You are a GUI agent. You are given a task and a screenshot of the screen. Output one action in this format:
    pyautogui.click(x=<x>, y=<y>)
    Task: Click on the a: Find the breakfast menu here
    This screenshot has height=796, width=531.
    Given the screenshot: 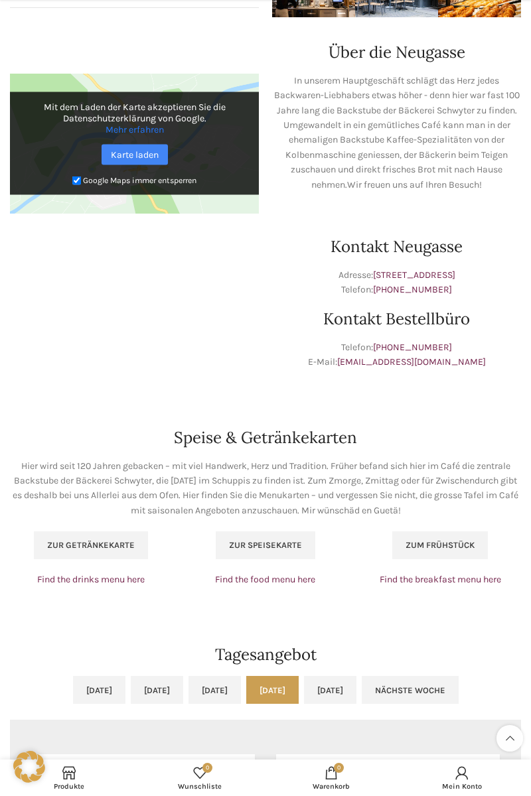 What is the action you would take?
    pyautogui.click(x=440, y=579)
    